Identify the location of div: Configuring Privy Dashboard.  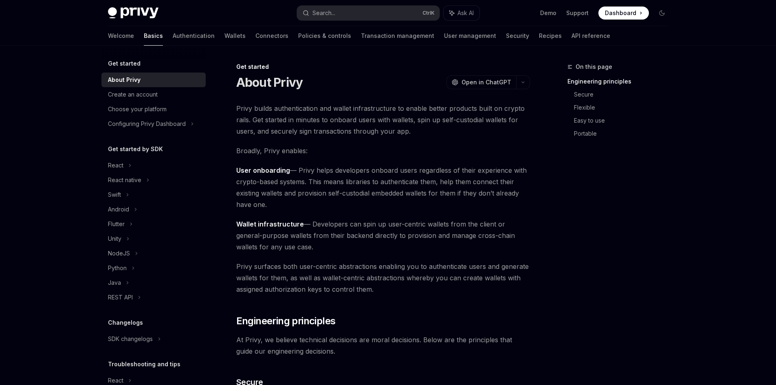
(147, 124).